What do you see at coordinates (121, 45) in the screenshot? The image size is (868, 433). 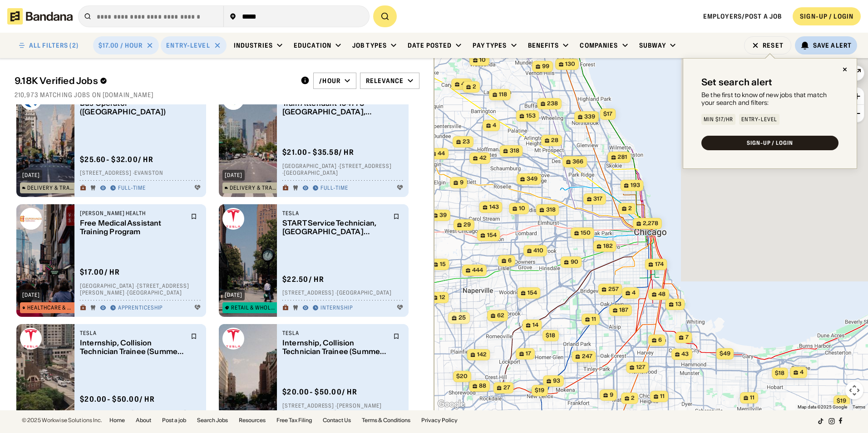 I see `div: $17.00 / hour` at bounding box center [121, 45].